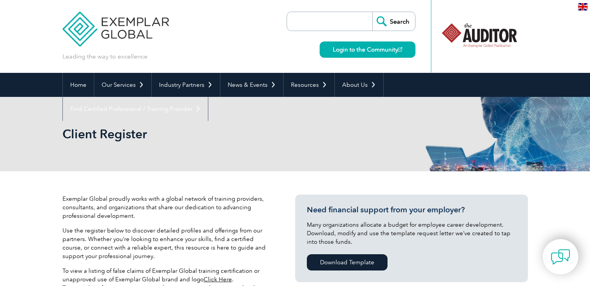 This screenshot has width=590, height=286. What do you see at coordinates (226, 134) in the screenshot?
I see `h2: Client Register` at bounding box center [226, 134].